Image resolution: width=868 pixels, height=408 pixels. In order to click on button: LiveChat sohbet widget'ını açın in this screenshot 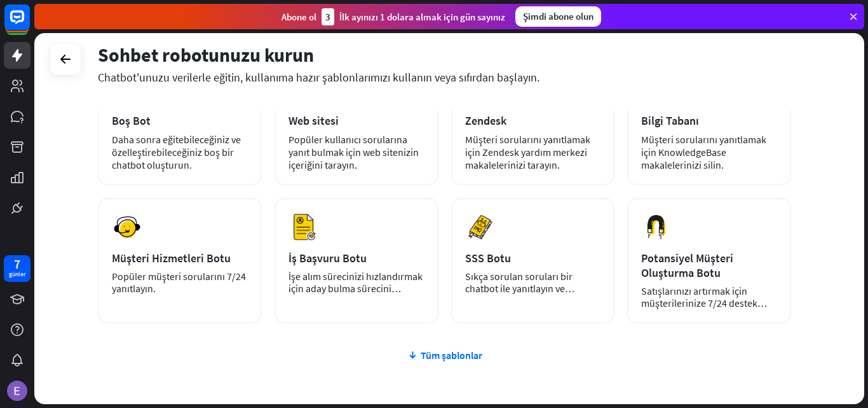, I will do `click(30, 24)`.